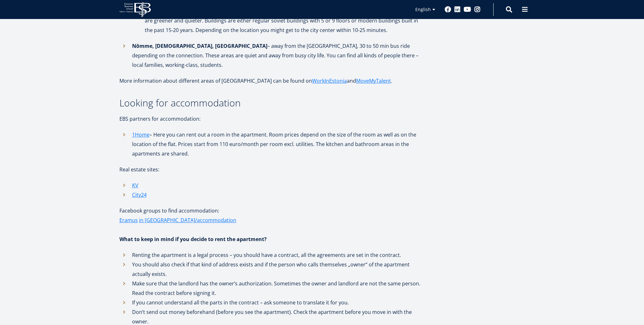  Describe the element at coordinates (270, 118) in the screenshot. I see `p: EBS partners for accommodation:` at that location.